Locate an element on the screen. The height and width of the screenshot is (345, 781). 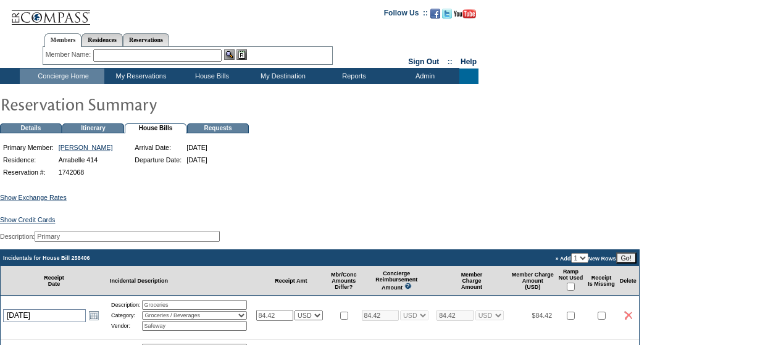
div: Member Name: is located at coordinates (69, 54).